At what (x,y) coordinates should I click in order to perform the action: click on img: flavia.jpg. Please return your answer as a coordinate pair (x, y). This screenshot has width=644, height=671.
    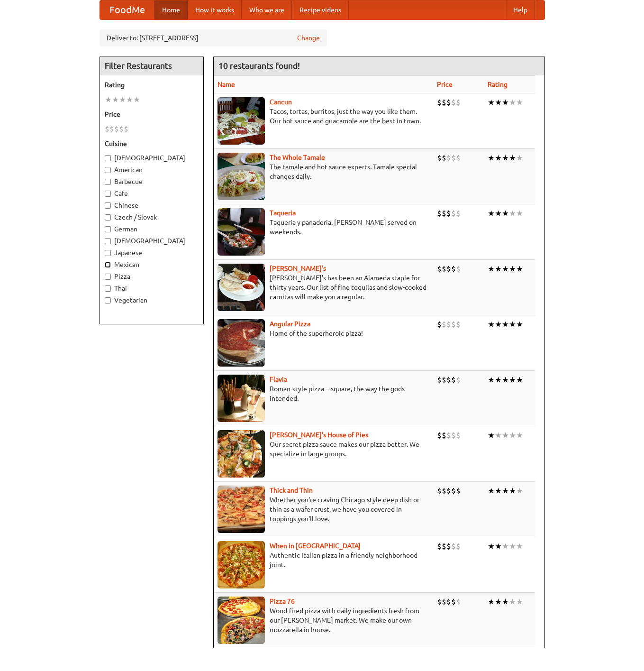
    Looking at the image, I should click on (242, 398).